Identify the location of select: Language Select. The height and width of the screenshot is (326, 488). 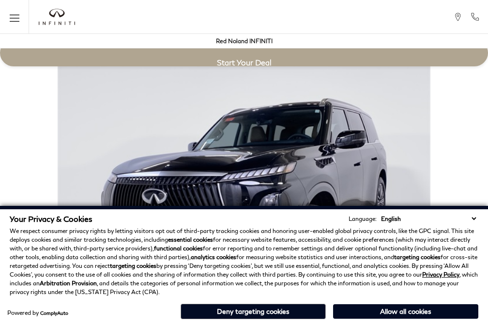
(428, 218).